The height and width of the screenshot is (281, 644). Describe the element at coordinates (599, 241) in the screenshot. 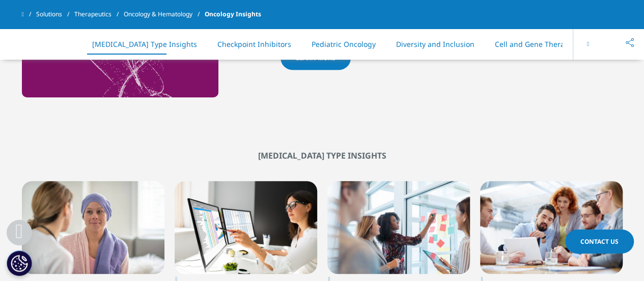

I see `a: Contact Us` at that location.